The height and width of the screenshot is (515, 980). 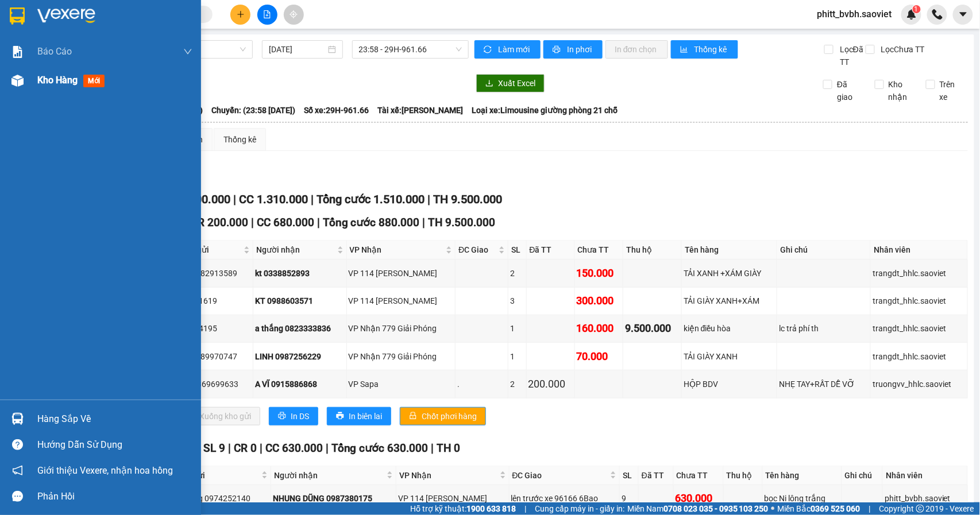 What do you see at coordinates (401, 384) in the screenshot?
I see `div: VP Sapa` at bounding box center [401, 384].